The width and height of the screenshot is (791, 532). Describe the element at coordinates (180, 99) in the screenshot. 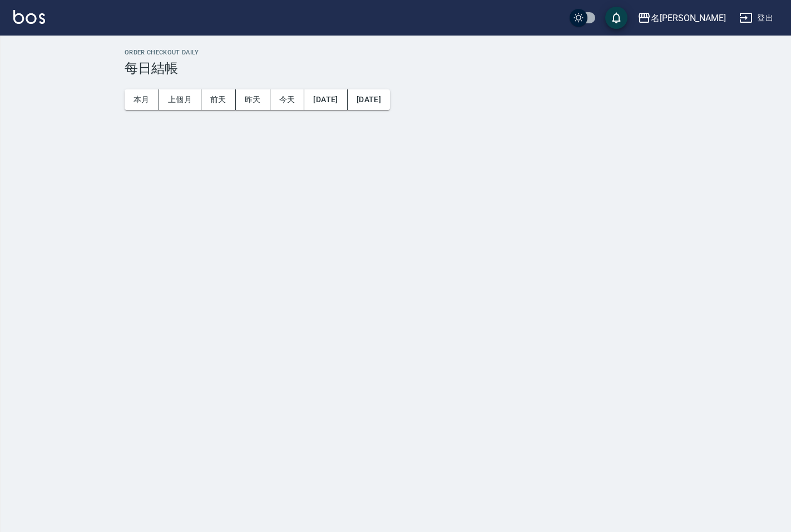

I see `button: 上個月` at that location.